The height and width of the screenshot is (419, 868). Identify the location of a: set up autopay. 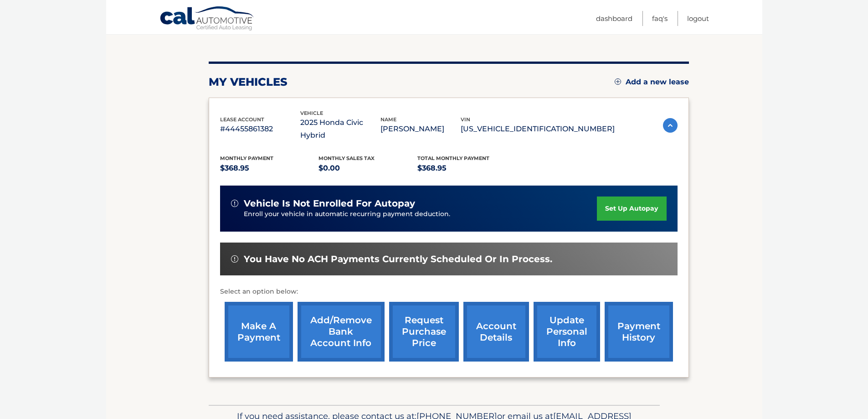
(631, 208).